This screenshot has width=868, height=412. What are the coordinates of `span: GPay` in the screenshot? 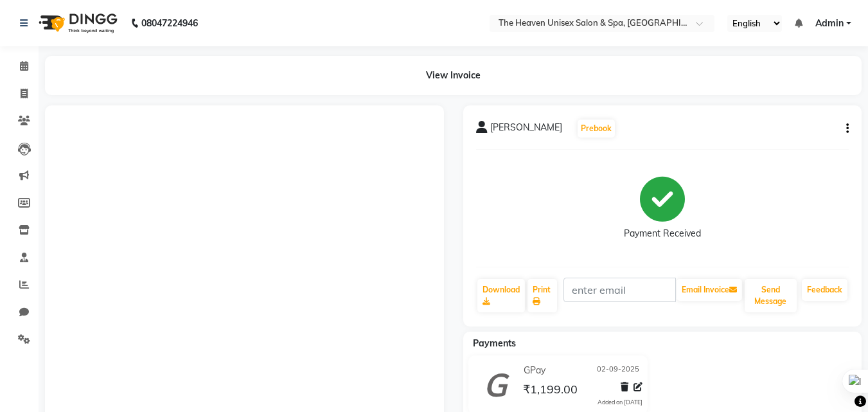 It's located at (535, 371).